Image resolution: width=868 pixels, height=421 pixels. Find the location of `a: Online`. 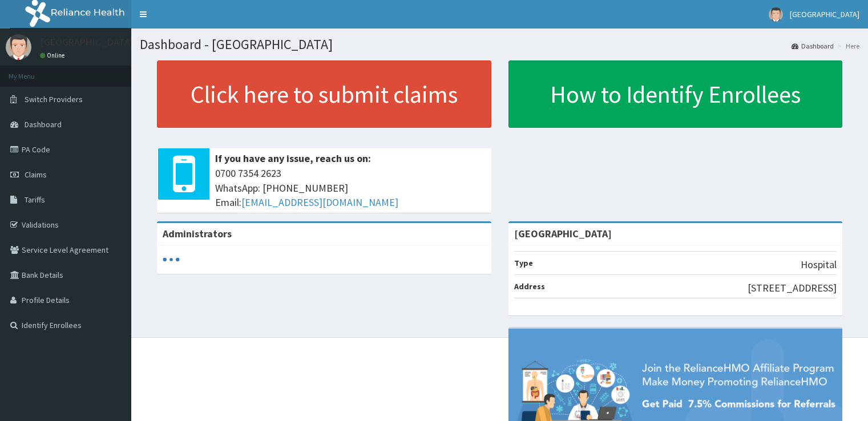

a: Online is located at coordinates (53, 55).